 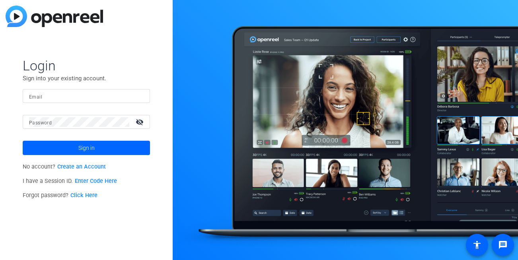 I want to click on p: Sign into your existing account., so click(x=86, y=78).